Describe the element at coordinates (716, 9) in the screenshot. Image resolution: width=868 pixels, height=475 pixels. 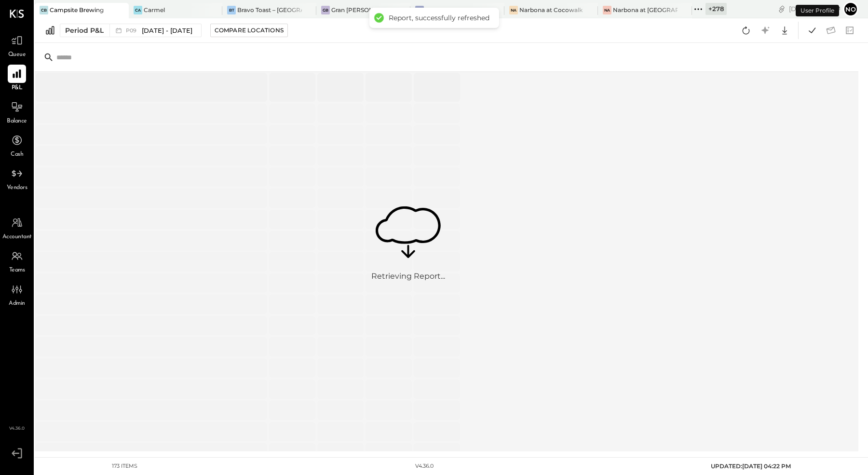
I see `div: + 278` at that location.